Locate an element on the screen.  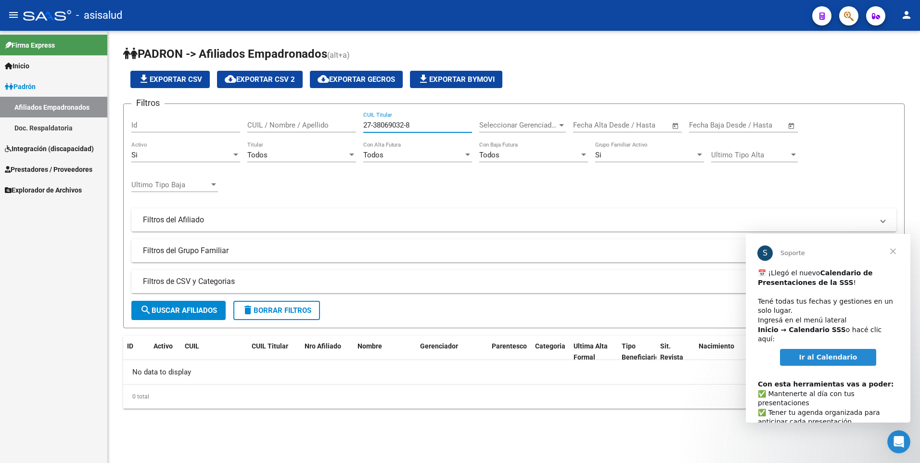
span: Exportar Bymovi is located at coordinates (456, 79).